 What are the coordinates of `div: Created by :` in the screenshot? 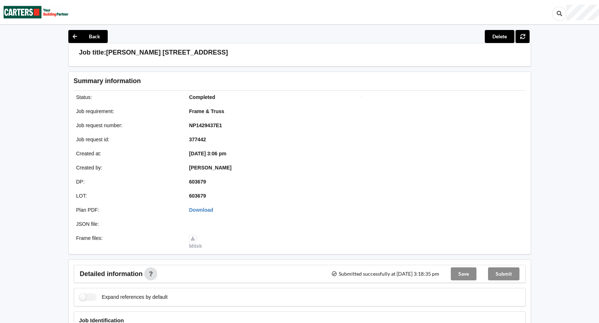 It's located at (128, 168).